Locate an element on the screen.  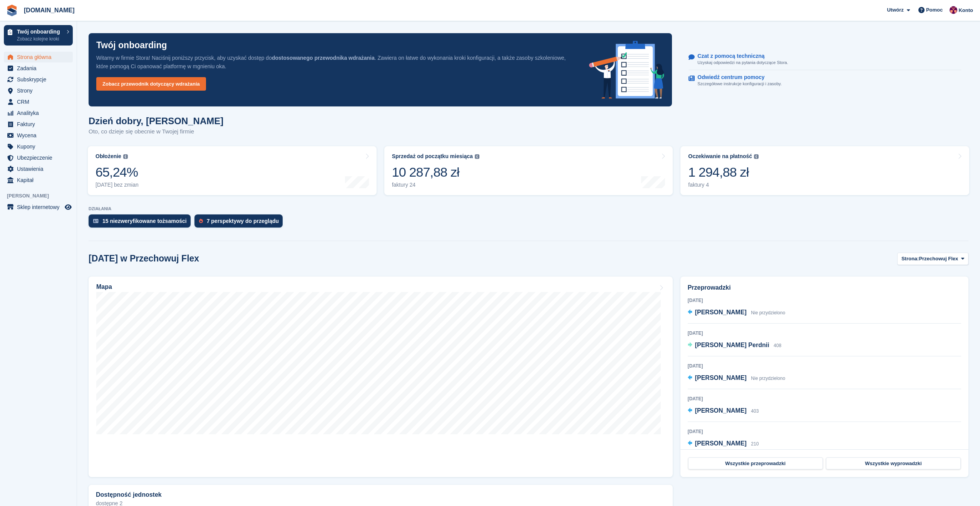
a: Twój onboarding Zobacz kolejne kroki is located at coordinates (38, 35).